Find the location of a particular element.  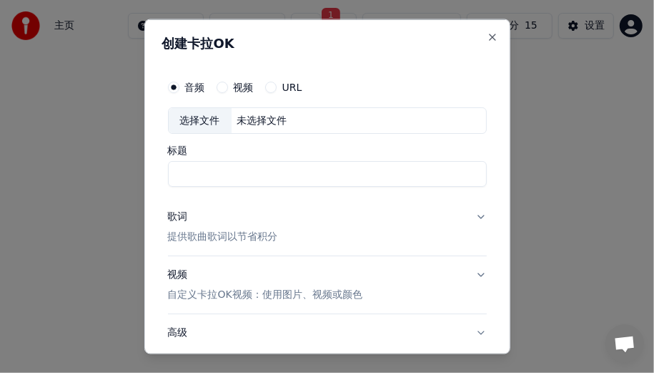

h2: 创建卡拉OK is located at coordinates (327, 43).